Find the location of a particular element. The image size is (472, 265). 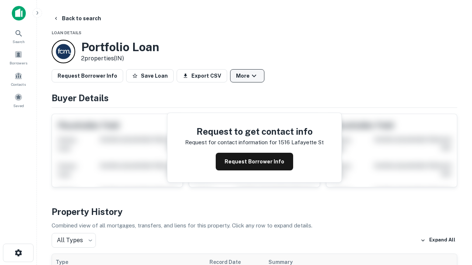

button: More is located at coordinates (247, 76).